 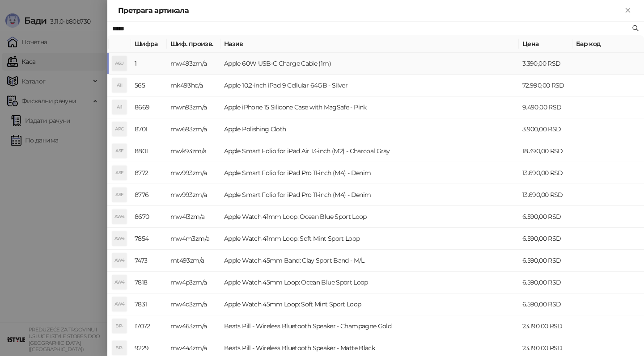 I want to click on td: mw463zm/a, so click(x=194, y=326).